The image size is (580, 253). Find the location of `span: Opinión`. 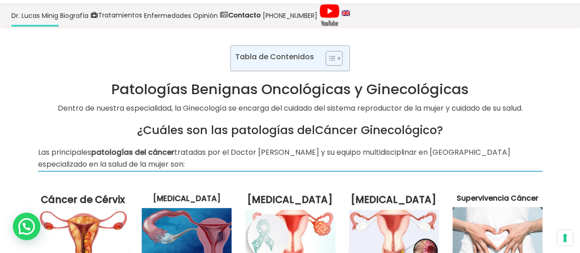

span: Opinión is located at coordinates (206, 15).